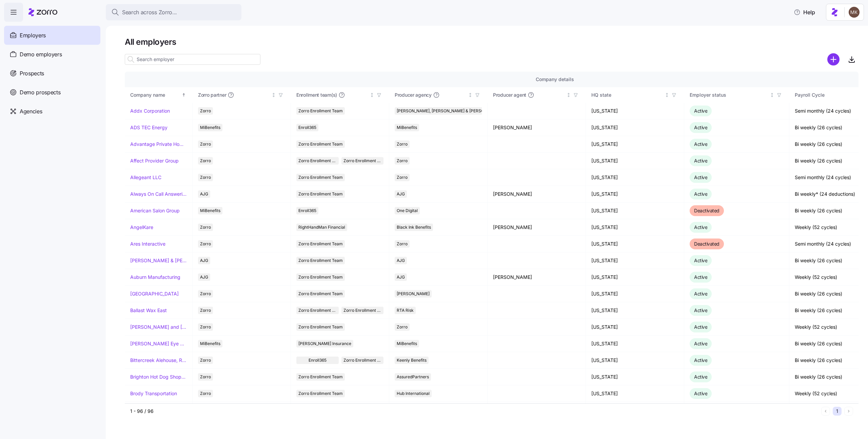 Image resolution: width=868 pixels, height=439 pixels. I want to click on a: ADS TEC Energy, so click(149, 128).